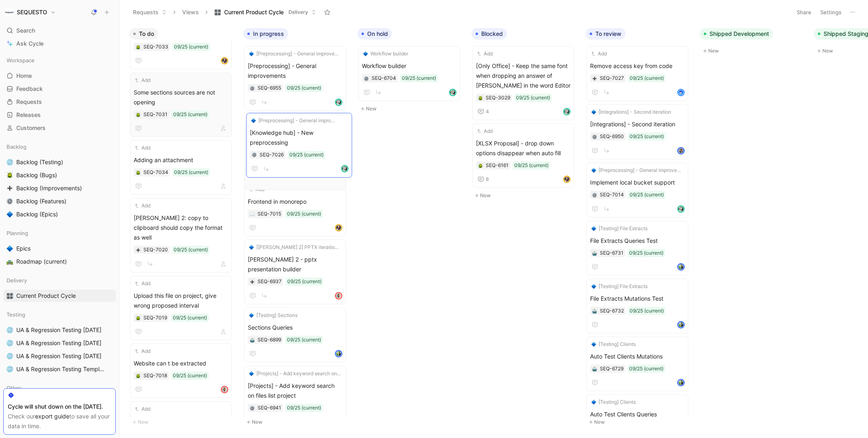 The image size is (868, 438). What do you see at coordinates (637, 241) in the screenshot?
I see `span: File Extracts Queries Test` at bounding box center [637, 241].